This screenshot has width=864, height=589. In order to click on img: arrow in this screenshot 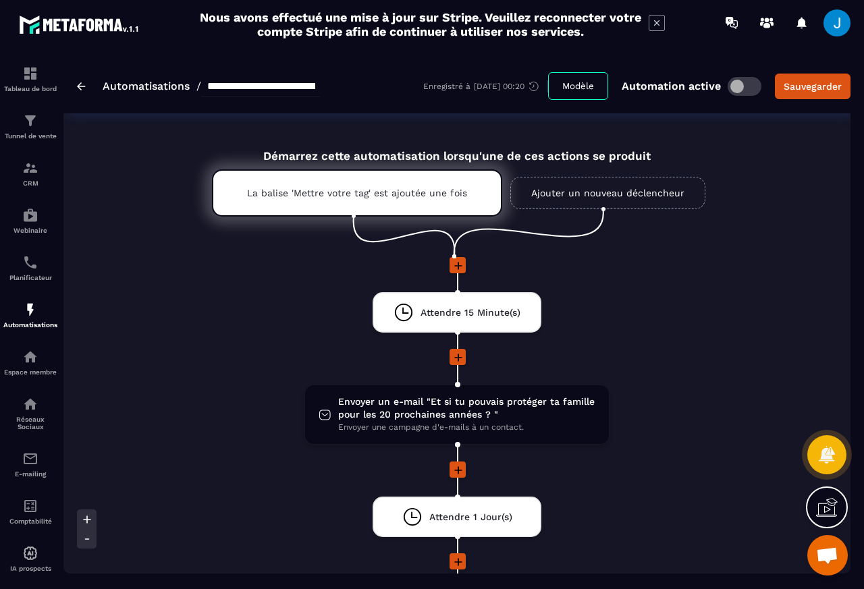, I will do `click(81, 86)`.